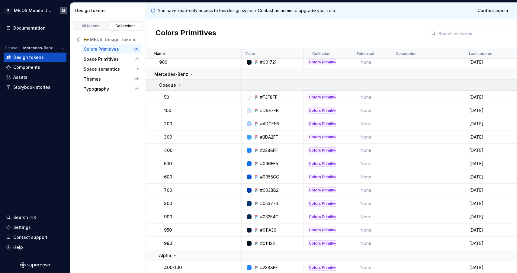 Image resolution: width=517 pixels, height=273 pixels. What do you see at coordinates (472, 34) in the screenshot?
I see `input: Search in tokens...` at bounding box center [472, 34].